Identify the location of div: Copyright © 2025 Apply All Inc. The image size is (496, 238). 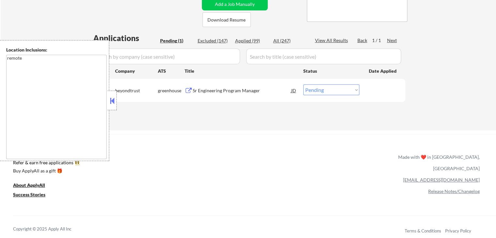
(51, 229).